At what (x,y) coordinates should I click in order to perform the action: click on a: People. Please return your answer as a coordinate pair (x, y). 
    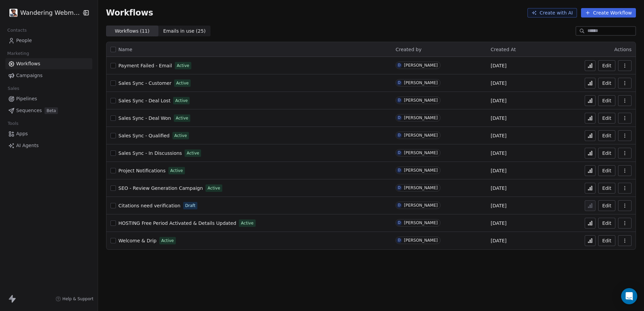
    Looking at the image, I should click on (49, 40).